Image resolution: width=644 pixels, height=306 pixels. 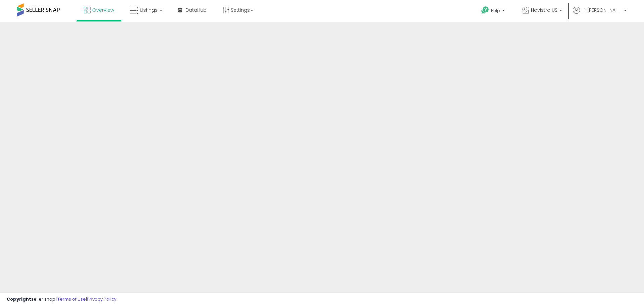 I want to click on span: DataHub, so click(x=196, y=10).